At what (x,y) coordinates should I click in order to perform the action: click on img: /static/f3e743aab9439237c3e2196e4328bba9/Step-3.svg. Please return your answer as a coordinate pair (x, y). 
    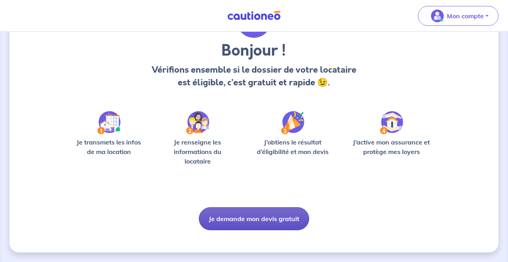
    Looking at the image, I should click on (292, 123).